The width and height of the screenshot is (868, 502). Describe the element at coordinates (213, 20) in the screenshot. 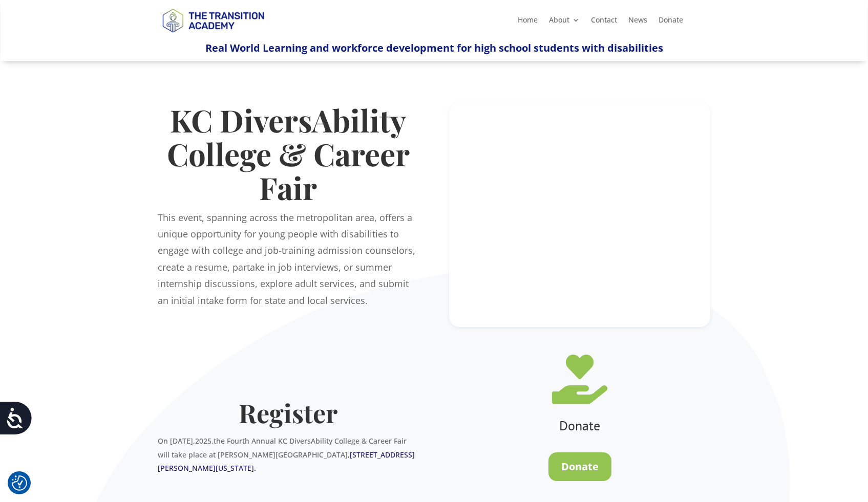

I see `img: TTA Brand_TTA Primary Logo_Horizontal_Light BG` at that location.